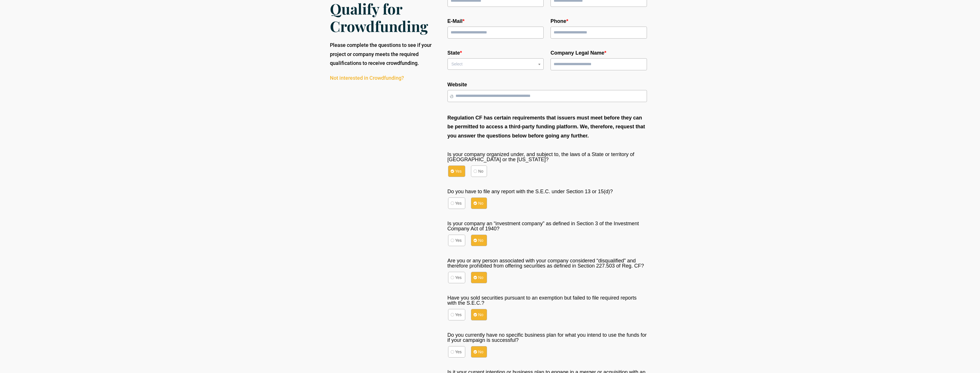  What do you see at coordinates (496, 53) in the screenshot?
I see `label: State` at bounding box center [496, 53].